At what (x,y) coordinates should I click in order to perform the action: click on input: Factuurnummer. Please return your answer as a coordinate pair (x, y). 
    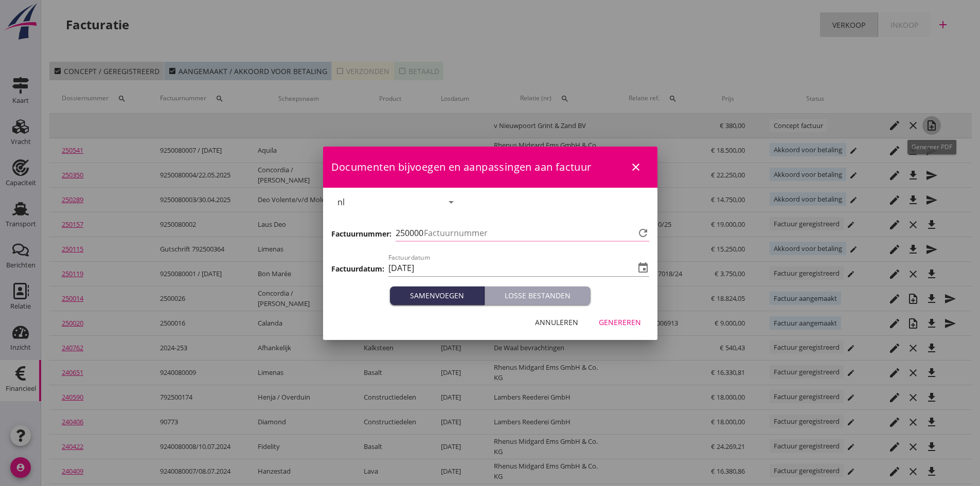
    Looking at the image, I should click on (529, 233).